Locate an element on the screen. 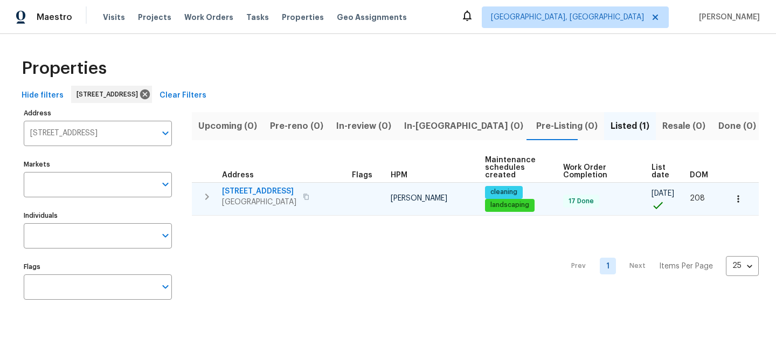  span: Done (0) is located at coordinates (737, 126).